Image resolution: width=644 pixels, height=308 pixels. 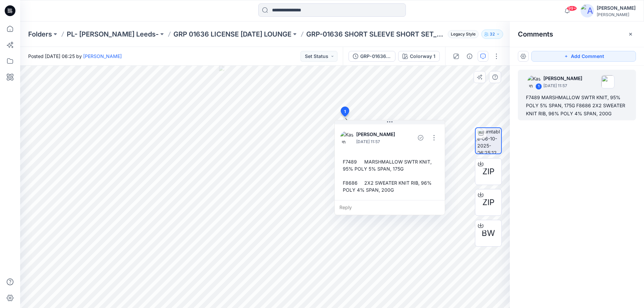 What do you see at coordinates (376, 34) in the screenshot?
I see `p: GRP-01636 SHORT SLEEVE SHORT SET_DEV` at bounding box center [376, 34].